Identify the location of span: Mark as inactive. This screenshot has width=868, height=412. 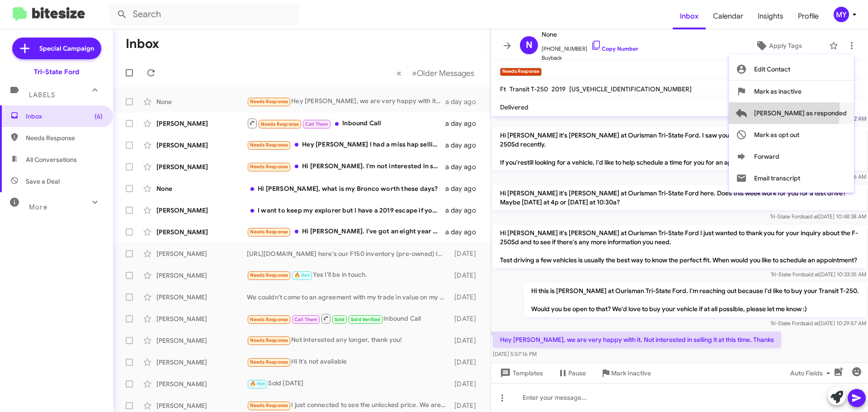
(778, 91).